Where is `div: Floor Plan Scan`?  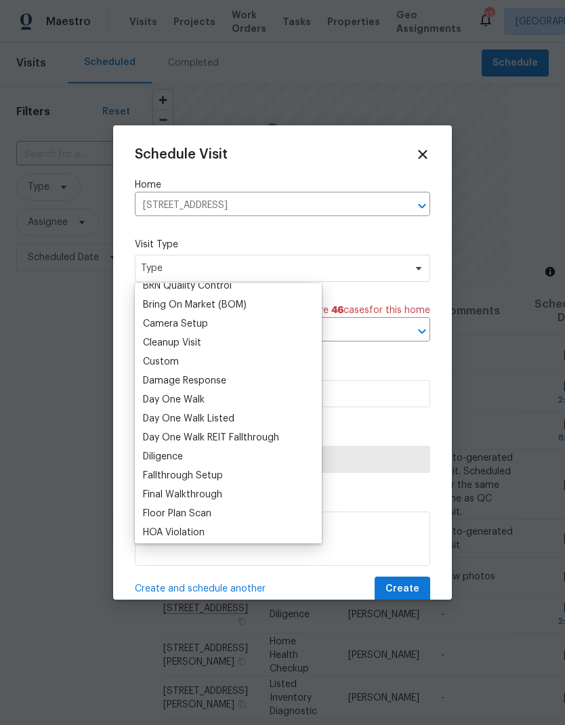
div: Floor Plan Scan is located at coordinates (177, 514).